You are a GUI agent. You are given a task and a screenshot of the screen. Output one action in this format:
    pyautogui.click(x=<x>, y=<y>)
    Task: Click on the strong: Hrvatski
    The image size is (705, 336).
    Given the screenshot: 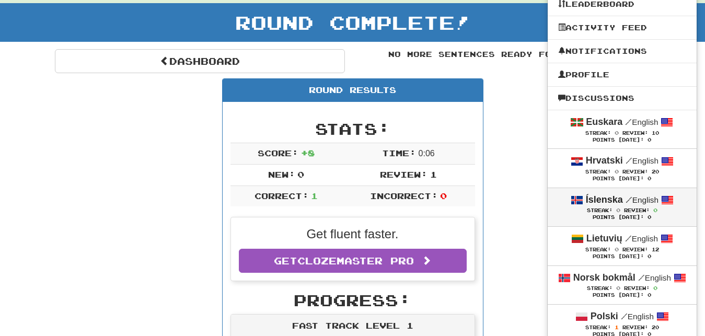 What is the action you would take?
    pyautogui.click(x=604, y=160)
    